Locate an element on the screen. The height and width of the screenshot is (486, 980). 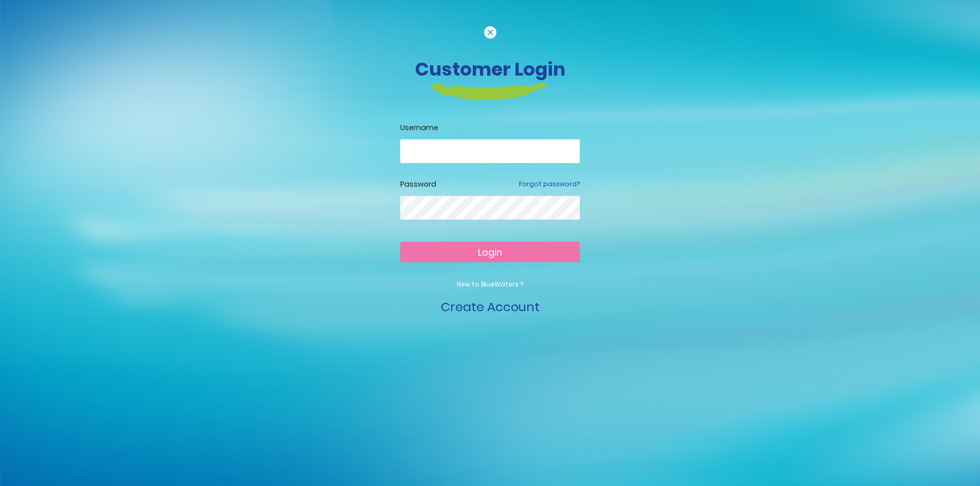
a: Create Account is located at coordinates (490, 306).